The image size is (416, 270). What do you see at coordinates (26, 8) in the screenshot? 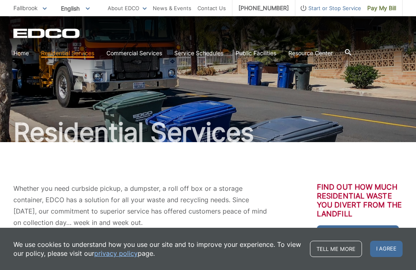
I see `span: Fallbrook` at bounding box center [26, 8].